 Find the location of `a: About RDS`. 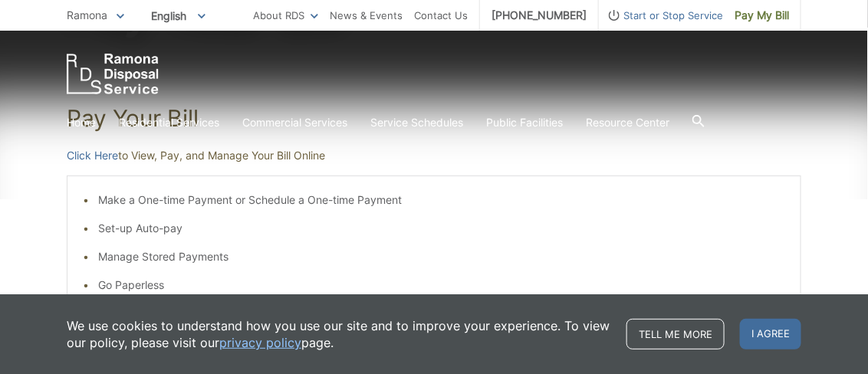

a: About RDS is located at coordinates (285, 15).